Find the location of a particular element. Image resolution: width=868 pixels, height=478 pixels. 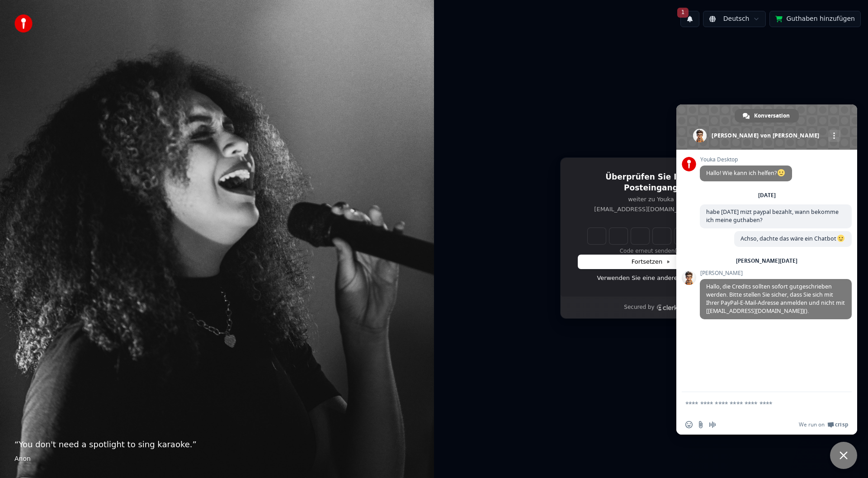

a: We run onCrisp is located at coordinates (823, 424).